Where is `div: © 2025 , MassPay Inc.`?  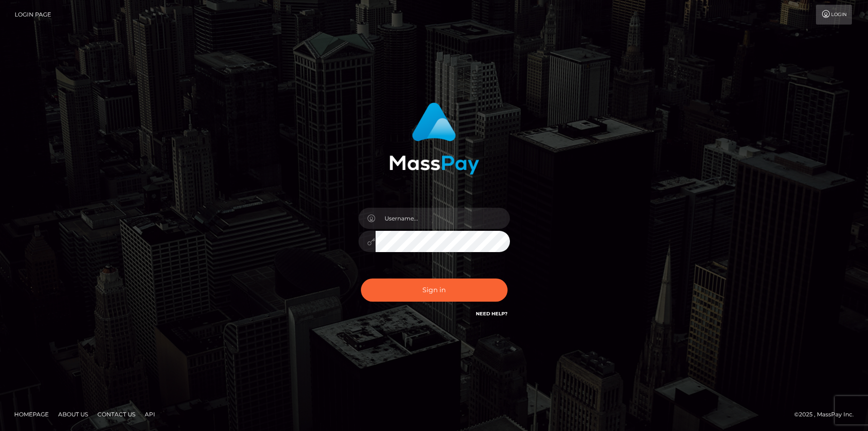 div: © 2025 , MassPay Inc. is located at coordinates (827, 415).